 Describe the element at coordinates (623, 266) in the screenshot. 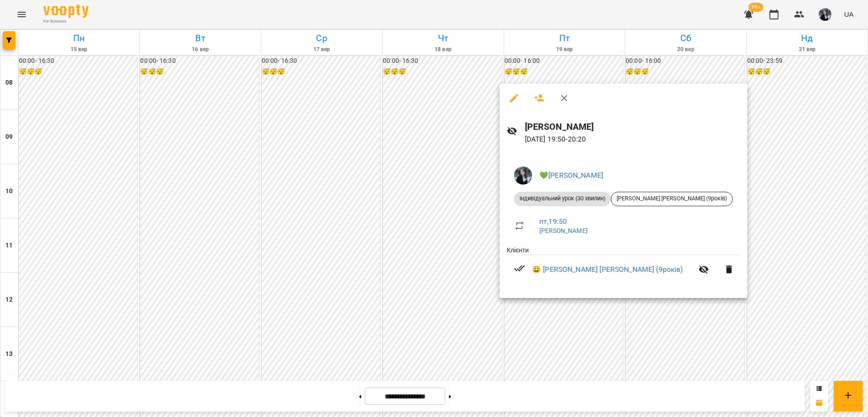

I see `ul: Клієнти` at that location.